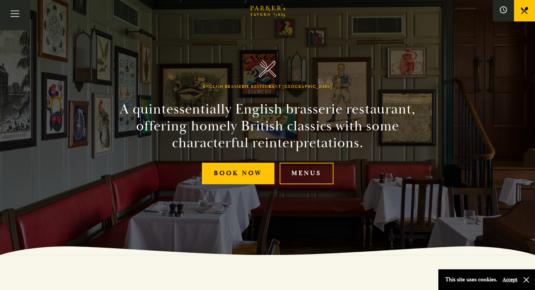 Image resolution: width=535 pixels, height=290 pixels. What do you see at coordinates (307, 174) in the screenshot?
I see `a: Menus` at bounding box center [307, 174].